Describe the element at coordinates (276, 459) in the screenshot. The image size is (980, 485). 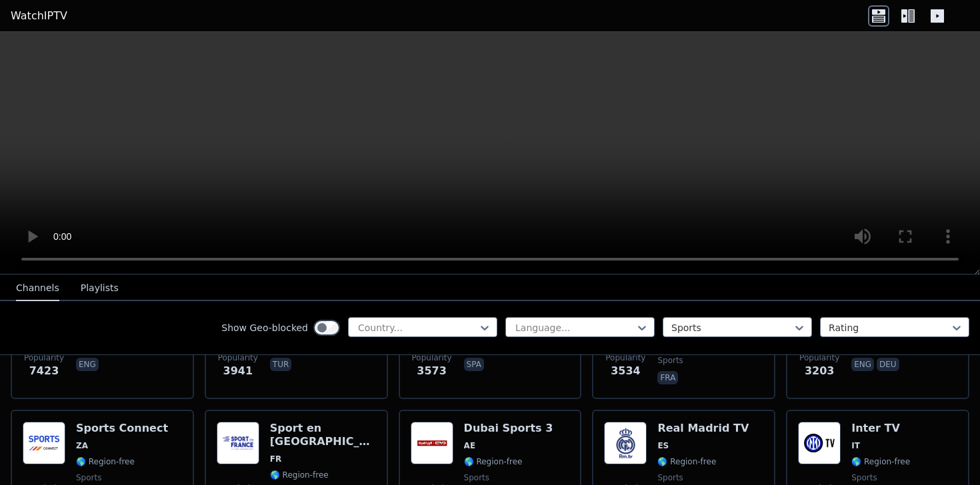
I see `span: FR` at that location.